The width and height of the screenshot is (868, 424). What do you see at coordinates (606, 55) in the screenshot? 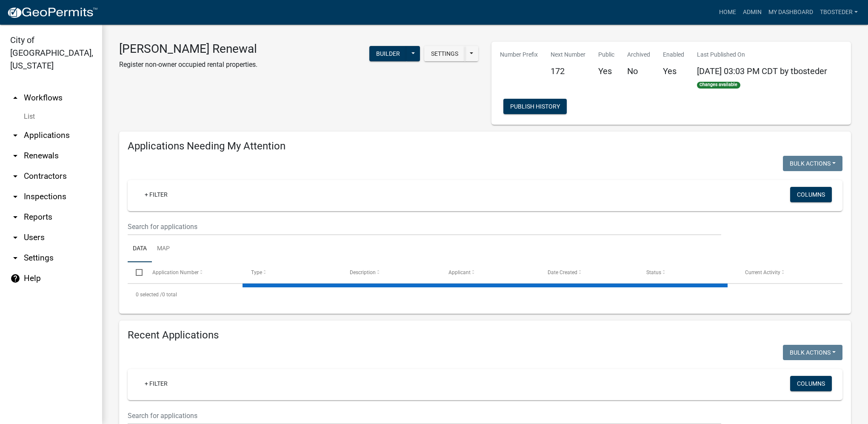
I see `p: Public` at bounding box center [606, 55].